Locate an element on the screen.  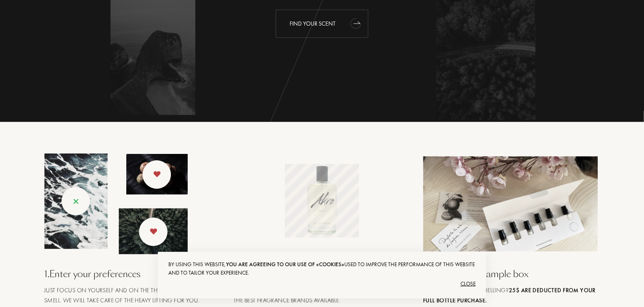
div: 3 . Receive your sample box is located at coordinates (511, 274).